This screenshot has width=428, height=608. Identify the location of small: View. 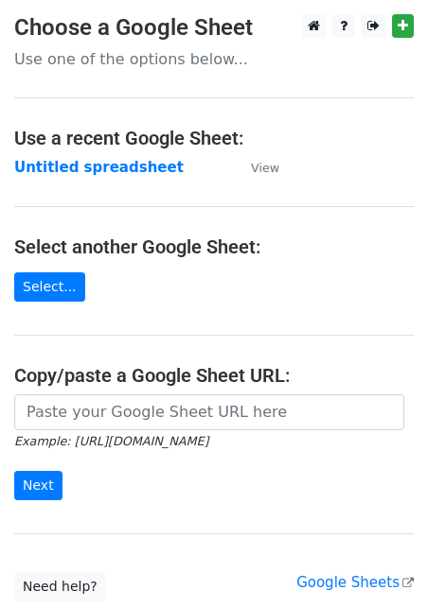
(265, 167).